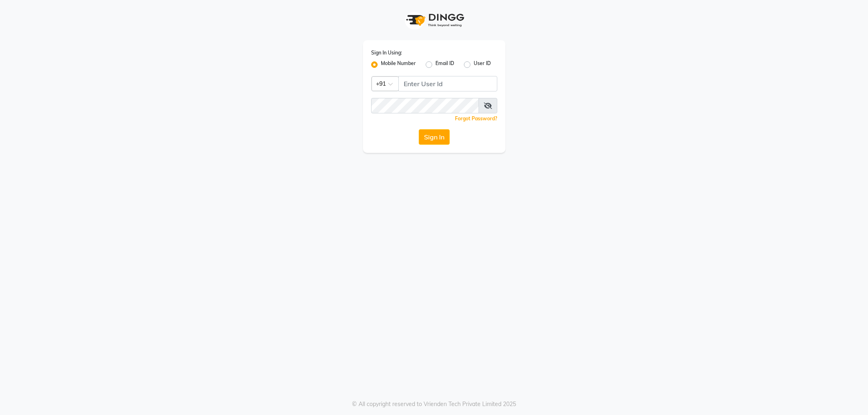 The image size is (868, 415). I want to click on button: Sign In, so click(434, 137).